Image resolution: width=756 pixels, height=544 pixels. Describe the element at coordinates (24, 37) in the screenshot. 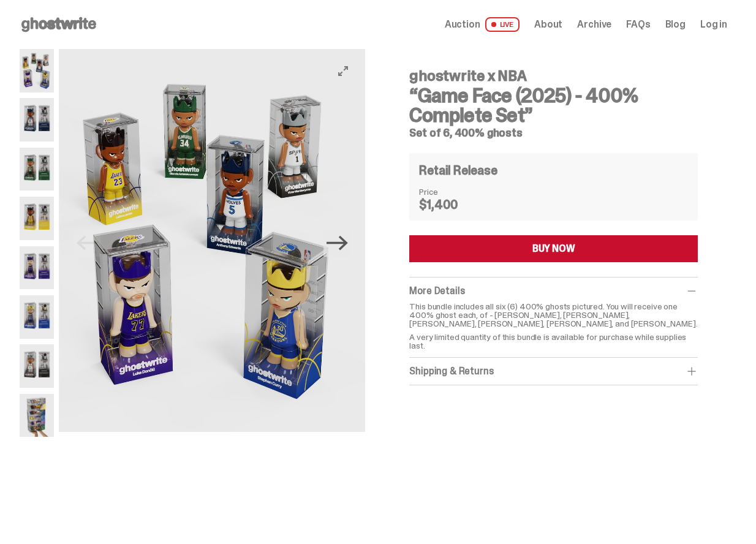

I see `img: website_grey.svg` at that location.